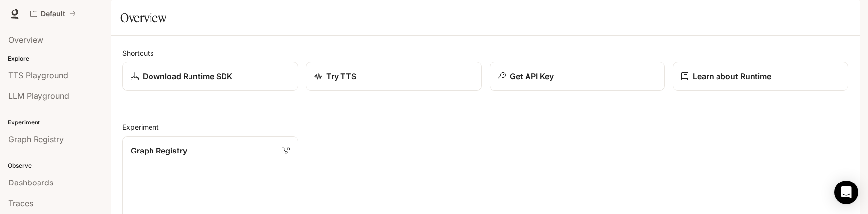  Describe the element at coordinates (531, 76) in the screenshot. I see `p: Get API Key` at that location.